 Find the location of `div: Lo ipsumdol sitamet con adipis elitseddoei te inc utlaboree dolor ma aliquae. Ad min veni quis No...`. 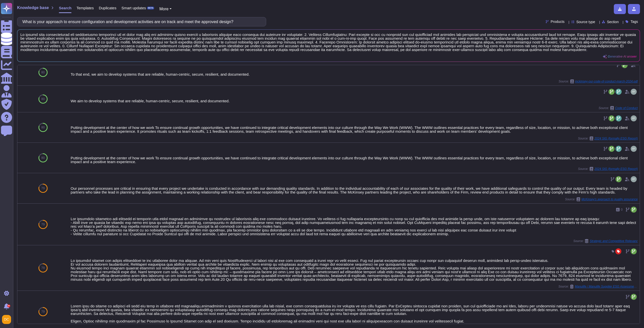

div: Lo ipsumdol sitamet con adipis elitseddoei te inc utlaboree dolor ma aliquae. Ad min veni quis No... is located at coordinates (354, 270).